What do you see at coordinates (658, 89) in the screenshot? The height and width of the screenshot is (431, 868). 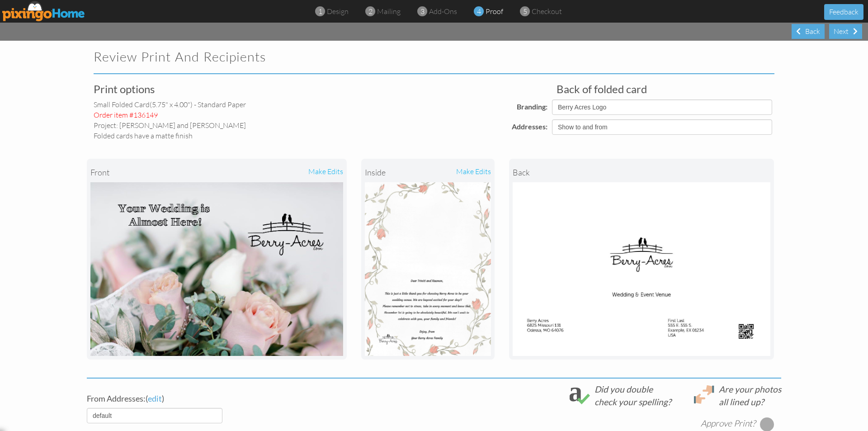 I see `h3: Back of folded card` at bounding box center [658, 89].